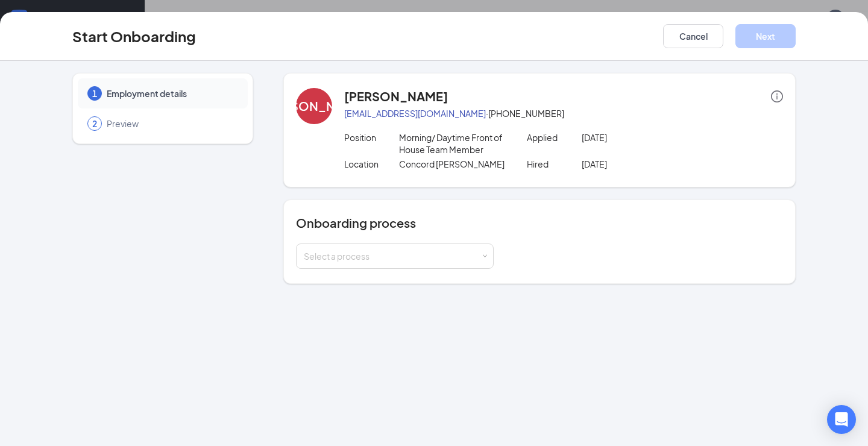 Image resolution: width=868 pixels, height=446 pixels. What do you see at coordinates (777, 96) in the screenshot?
I see `span: info-circle` at bounding box center [777, 96].